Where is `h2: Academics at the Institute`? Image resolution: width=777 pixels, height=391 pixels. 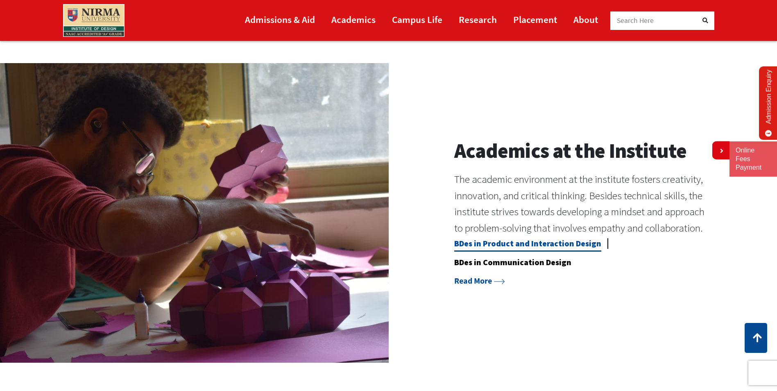 h2: Academics at the Institute is located at coordinates (583, 151).